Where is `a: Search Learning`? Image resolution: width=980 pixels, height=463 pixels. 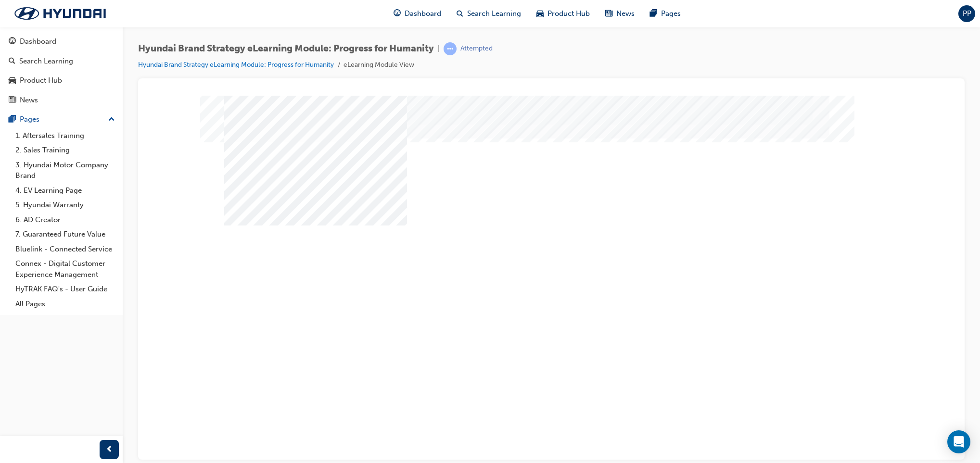
a: Search Learning is located at coordinates (61, 61).